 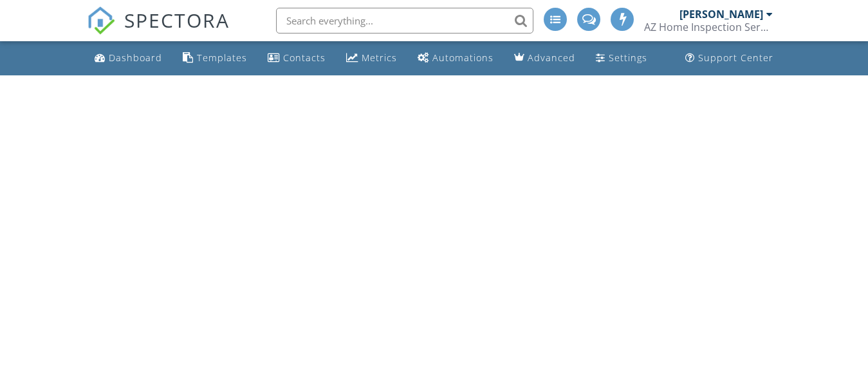 What do you see at coordinates (135, 57) in the screenshot?
I see `div: Dashboard` at bounding box center [135, 57].